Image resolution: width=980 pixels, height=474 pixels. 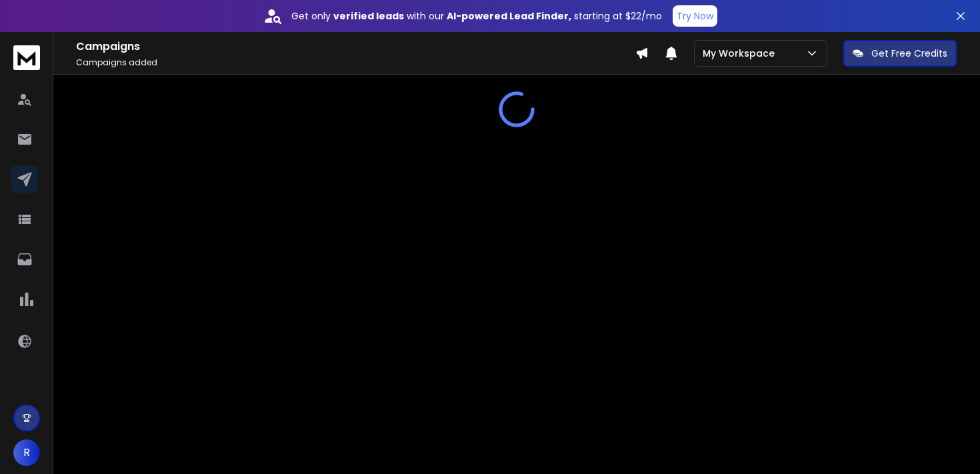 I want to click on strong: verified leads, so click(x=369, y=16).